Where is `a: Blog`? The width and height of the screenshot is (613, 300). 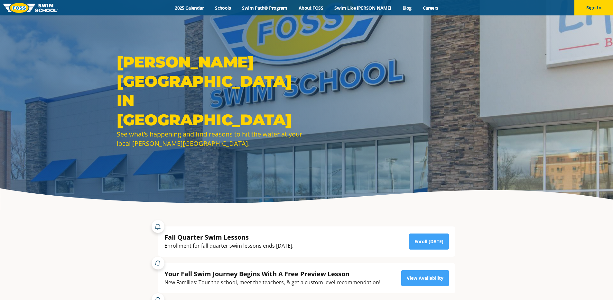 a: Blog is located at coordinates (406, 8).